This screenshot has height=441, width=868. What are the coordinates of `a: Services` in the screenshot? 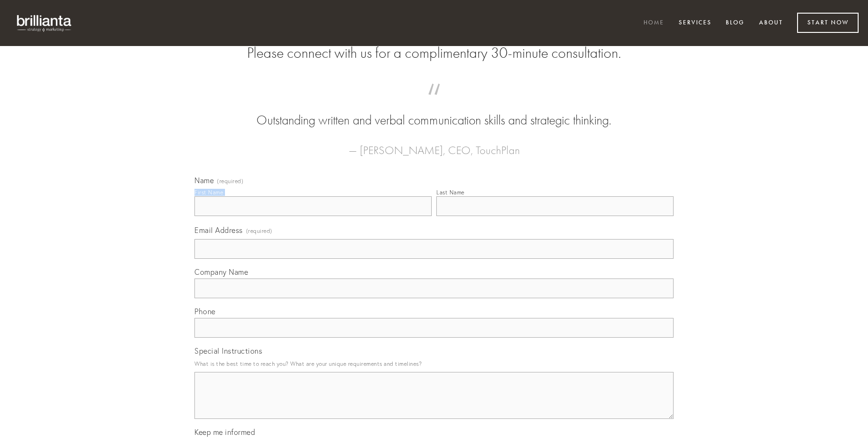 It's located at (695, 23).